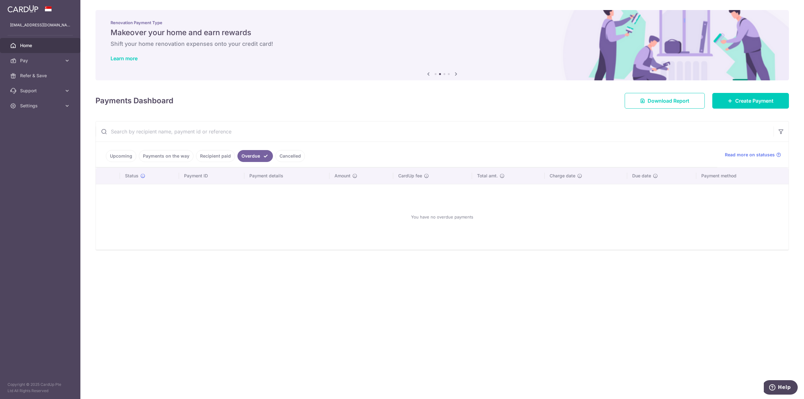 This screenshot has width=804, height=399. What do you see at coordinates (487, 176) in the screenshot?
I see `span: Total amt.` at bounding box center [487, 176].